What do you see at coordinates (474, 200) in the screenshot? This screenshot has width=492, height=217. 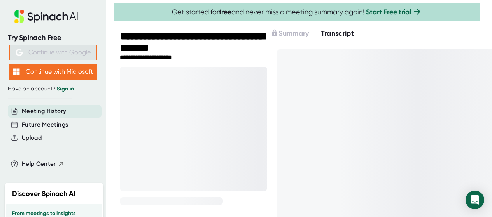 I see `div: Open Intercom Messenger` at bounding box center [474, 200].